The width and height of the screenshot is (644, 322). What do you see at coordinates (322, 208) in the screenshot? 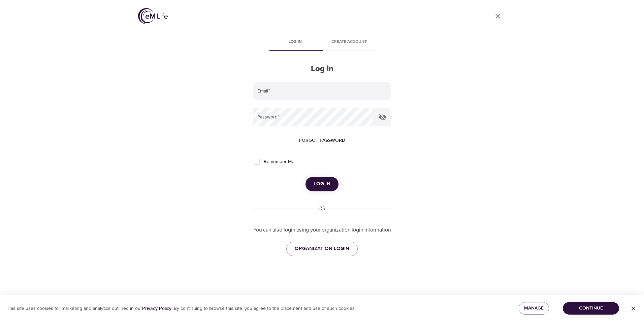
I see `div: OR` at bounding box center [322, 208].